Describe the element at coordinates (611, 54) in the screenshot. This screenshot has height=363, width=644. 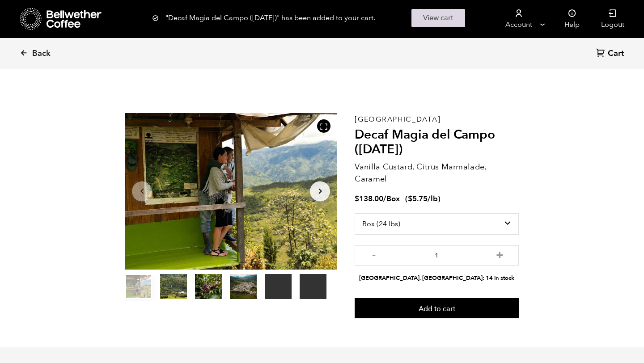
I see `a: Cart` at that location.